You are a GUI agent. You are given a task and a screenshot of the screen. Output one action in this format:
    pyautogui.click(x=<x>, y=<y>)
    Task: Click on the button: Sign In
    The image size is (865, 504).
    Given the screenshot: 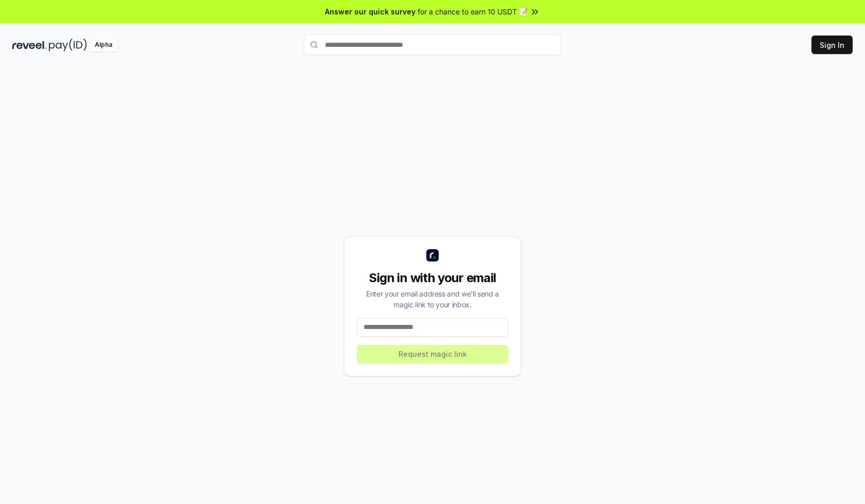 What is the action you would take?
    pyautogui.click(x=831, y=45)
    